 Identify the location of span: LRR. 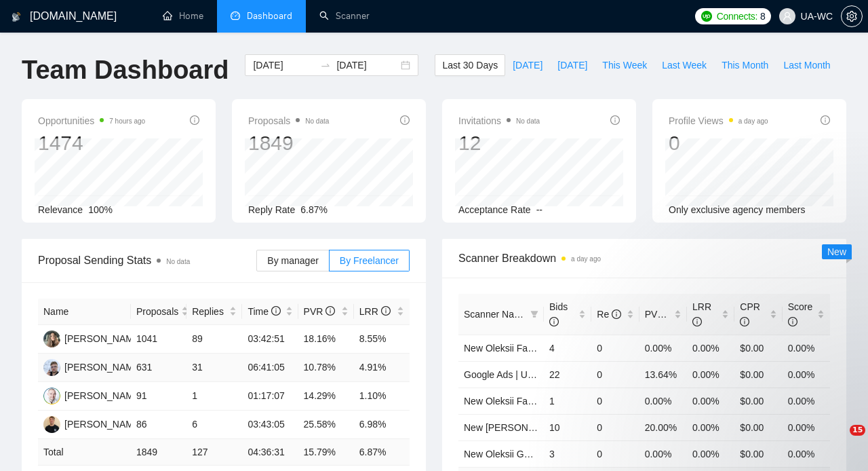
(375, 312).